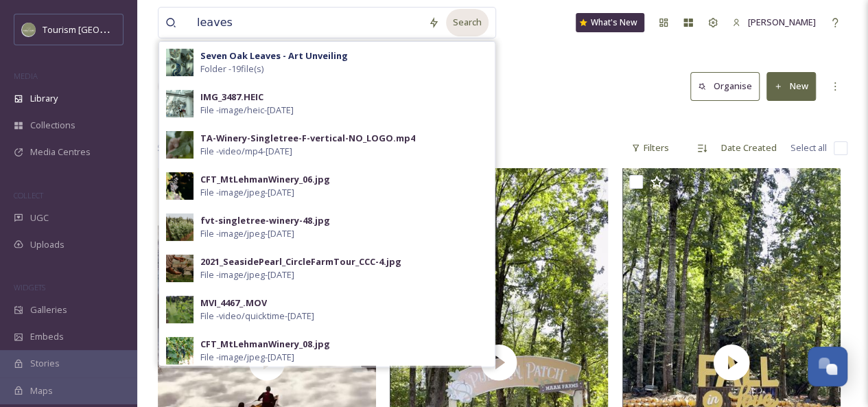 Image resolution: width=868 pixels, height=407 pixels. What do you see at coordinates (39, 218) in the screenshot?
I see `span: UGC` at bounding box center [39, 218].